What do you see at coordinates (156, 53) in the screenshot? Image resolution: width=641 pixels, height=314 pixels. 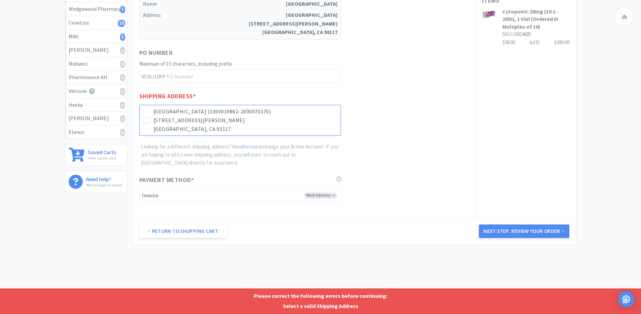 I see `span: PO Number` at bounding box center [156, 53].